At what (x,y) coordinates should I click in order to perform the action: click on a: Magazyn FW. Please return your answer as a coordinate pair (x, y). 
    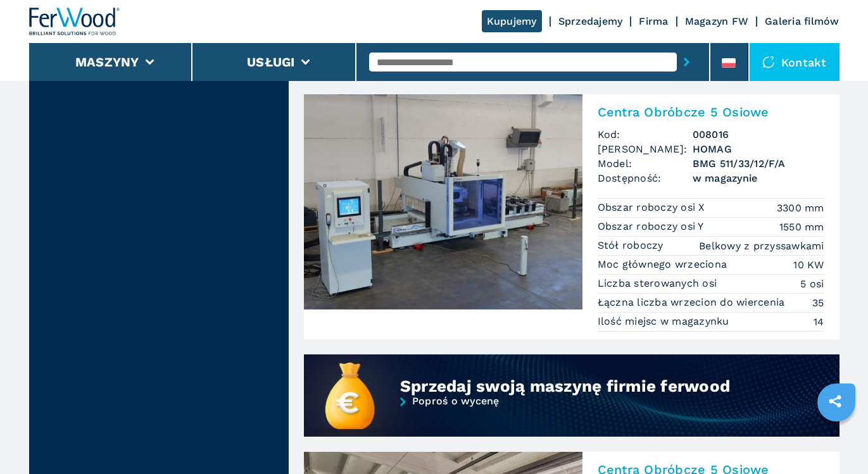
    Looking at the image, I should click on (716, 21).